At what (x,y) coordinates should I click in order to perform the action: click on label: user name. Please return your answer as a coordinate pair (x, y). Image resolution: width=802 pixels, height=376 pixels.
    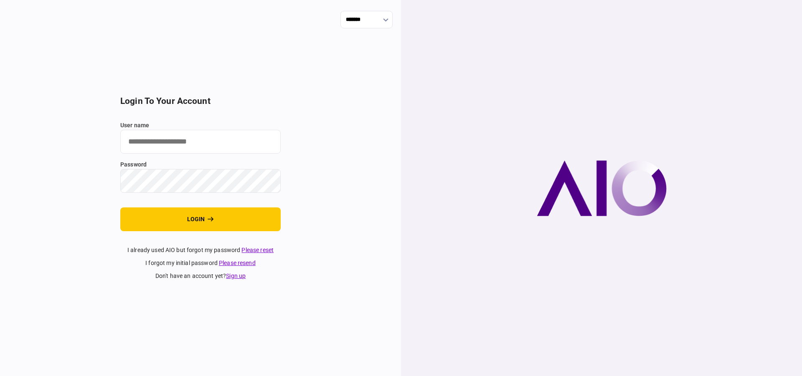
    Looking at the image, I should click on (200, 125).